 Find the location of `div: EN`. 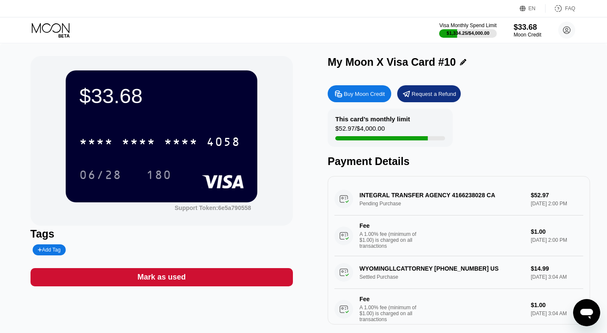

div: EN is located at coordinates (532, 8).